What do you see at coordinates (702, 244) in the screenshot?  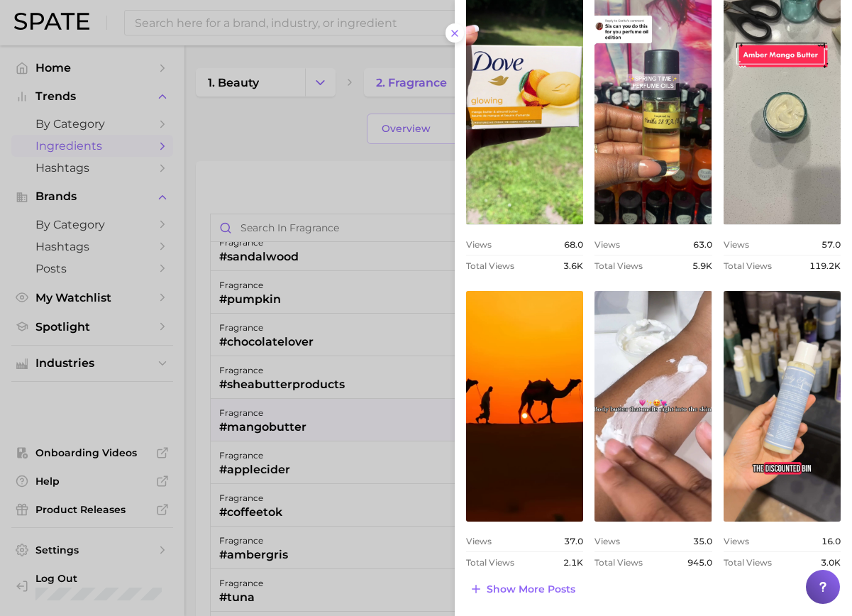 I see `span: 63.0` at bounding box center [702, 244].